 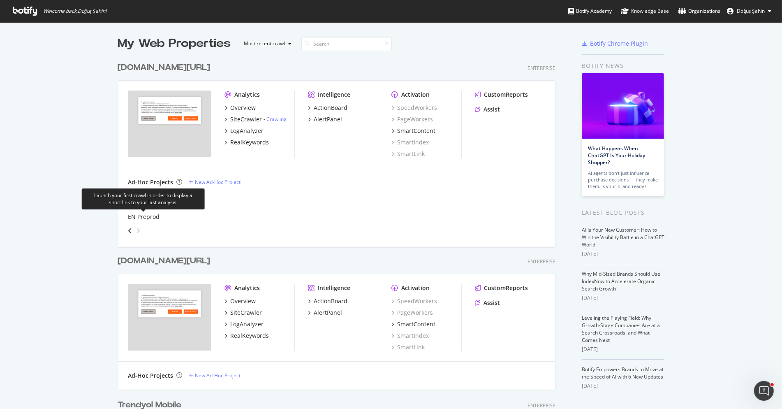 I want to click on img: trendyol.com/en, so click(x=169, y=124).